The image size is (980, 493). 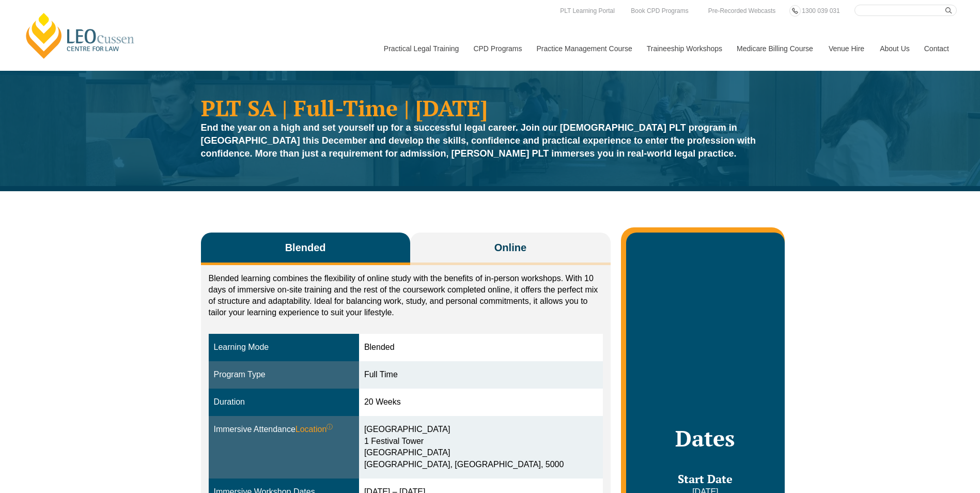 I want to click on div: 20 Weeks, so click(x=481, y=402).